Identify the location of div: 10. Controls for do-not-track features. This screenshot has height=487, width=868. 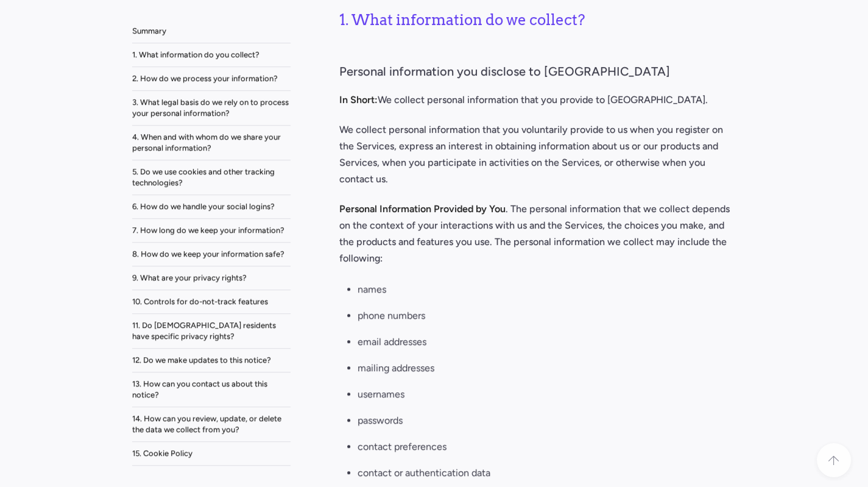
(200, 302).